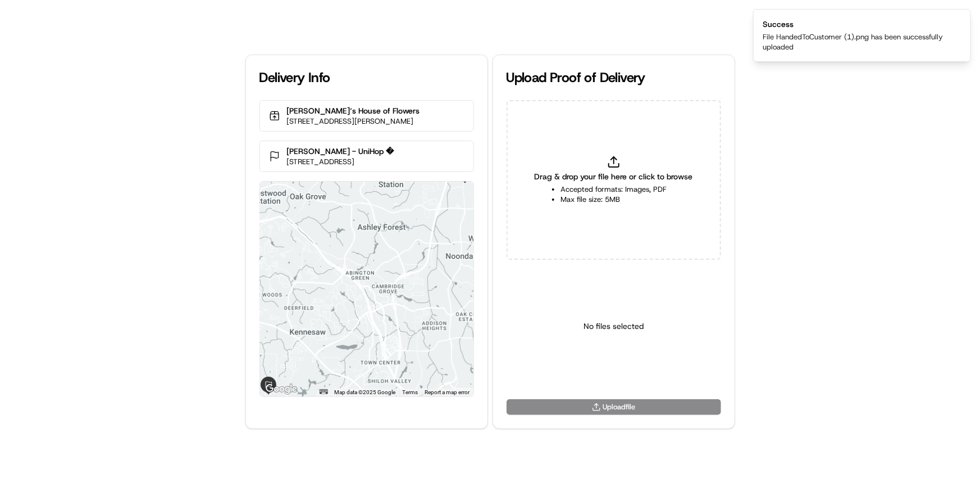 This screenshot has height=483, width=980. What do you see at coordinates (365, 392) in the screenshot?
I see `span: Map data ©2025 Google` at bounding box center [365, 392].